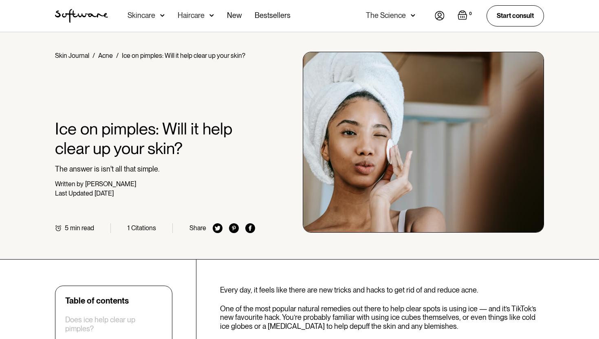 The image size is (599, 339). I want to click on div: Last Updated, so click(74, 193).